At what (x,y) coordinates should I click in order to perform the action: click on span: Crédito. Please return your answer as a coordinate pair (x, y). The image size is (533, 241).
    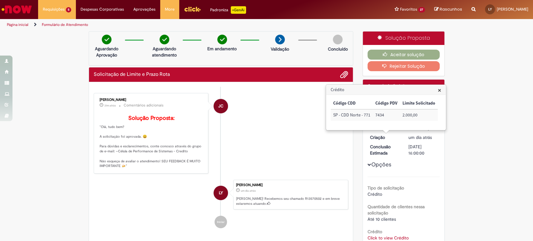
    Looking at the image, I should click on (375, 194).